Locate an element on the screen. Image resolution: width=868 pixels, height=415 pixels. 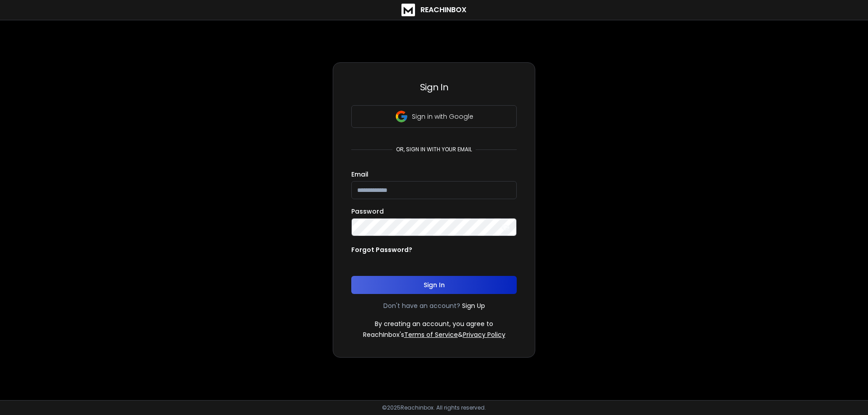
a: Sign Up is located at coordinates (473, 305).